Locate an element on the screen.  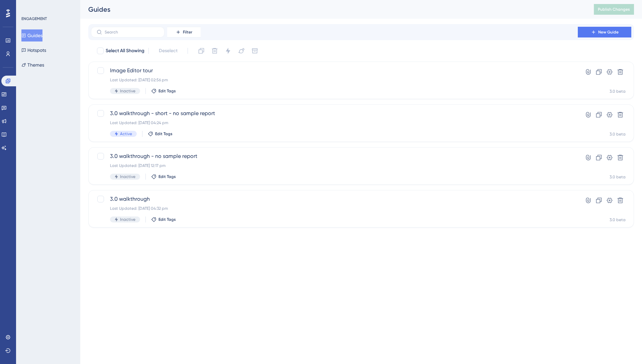
span: Deselect is located at coordinates (168, 51).